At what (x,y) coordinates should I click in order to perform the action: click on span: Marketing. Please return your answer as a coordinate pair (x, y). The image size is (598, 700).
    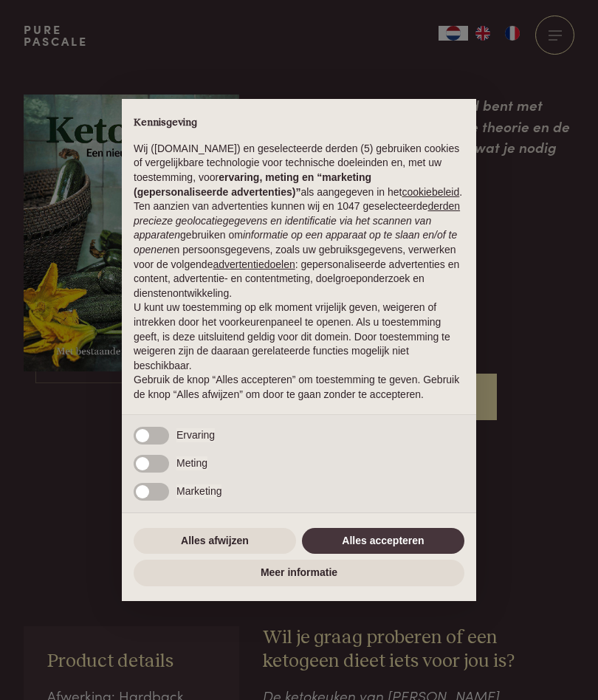
    Looking at the image, I should click on (199, 492).